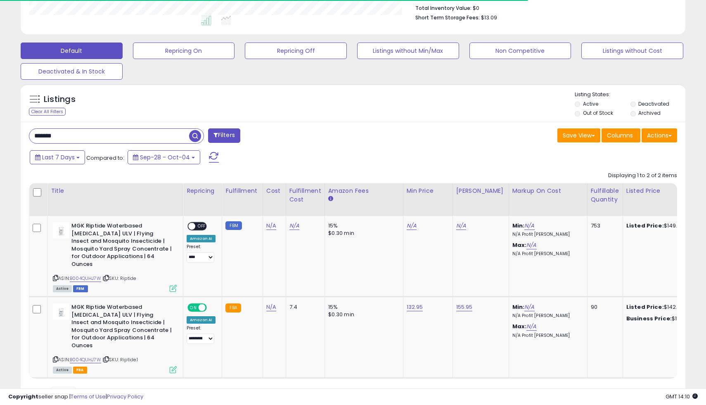 The width and height of the screenshot is (706, 405). Describe the element at coordinates (621, 135) in the screenshot. I see `button: Columns` at that location.